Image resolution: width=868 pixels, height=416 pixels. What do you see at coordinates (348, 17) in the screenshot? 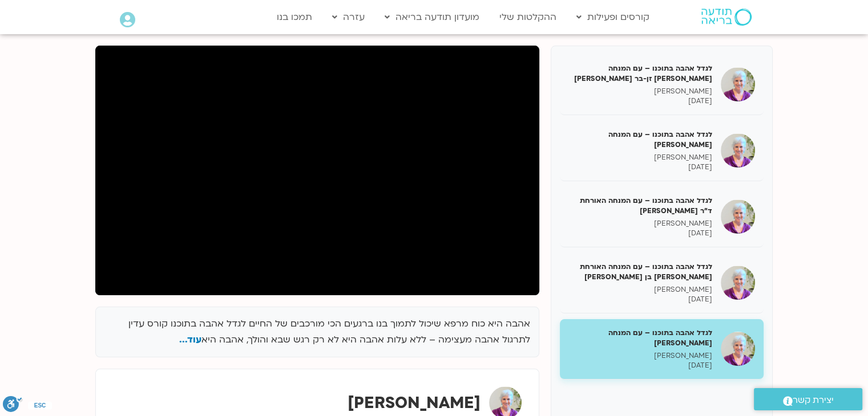
I see `a: עזרה` at bounding box center [348, 17].